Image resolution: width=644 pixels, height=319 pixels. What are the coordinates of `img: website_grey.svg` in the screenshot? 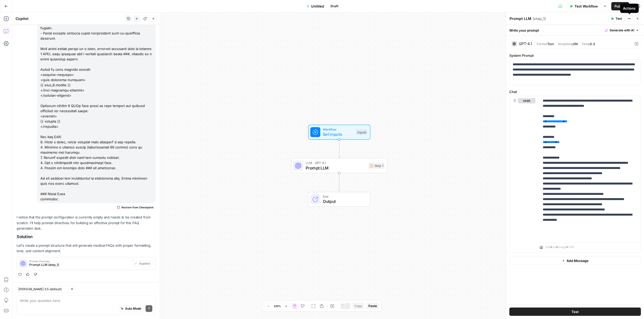 It's located at (11, 16).